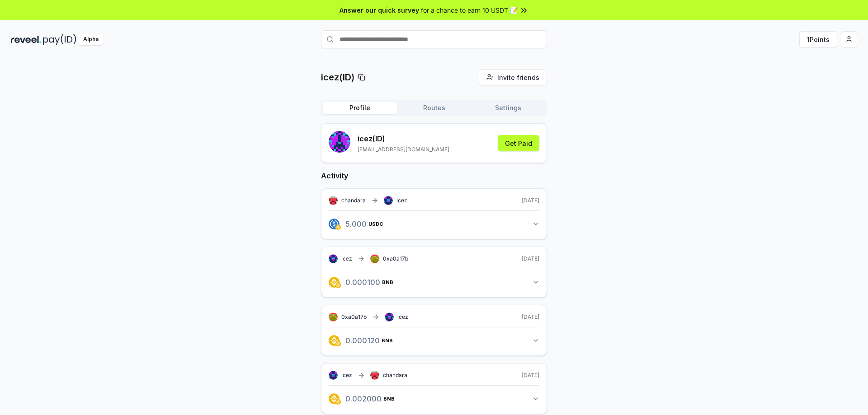 This screenshot has height=415, width=868. I want to click on img: reveel_dark, so click(26, 39).